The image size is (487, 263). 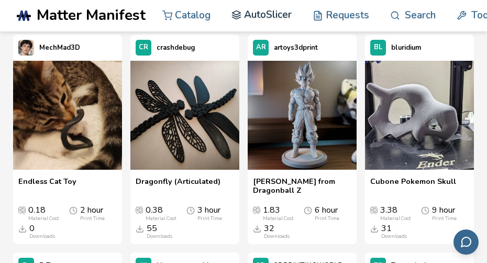 I want to click on a: AutoSlicer, so click(x=261, y=15).